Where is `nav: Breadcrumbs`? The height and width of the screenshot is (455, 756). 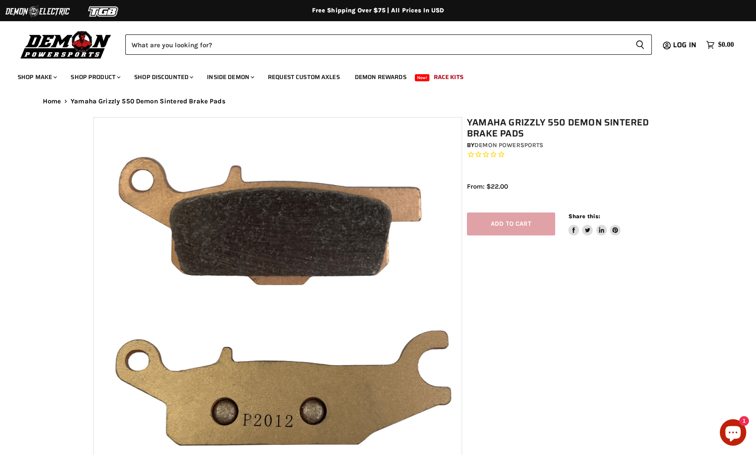 nav: Breadcrumbs is located at coordinates (378, 101).